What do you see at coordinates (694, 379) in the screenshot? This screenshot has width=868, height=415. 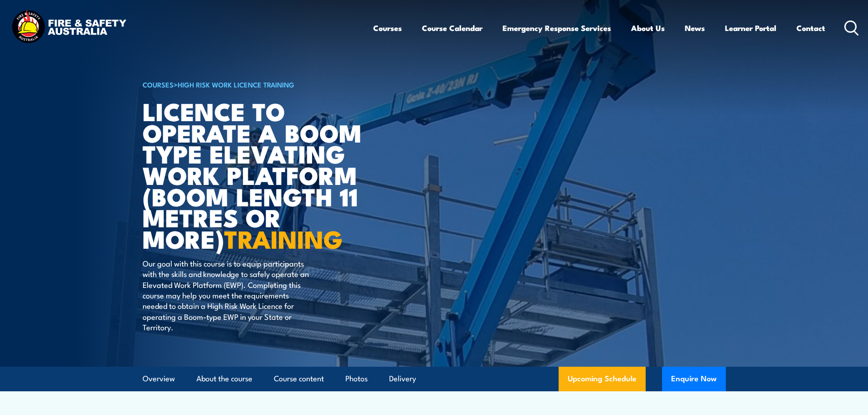 I see `button: Enquire Now` at bounding box center [694, 379].